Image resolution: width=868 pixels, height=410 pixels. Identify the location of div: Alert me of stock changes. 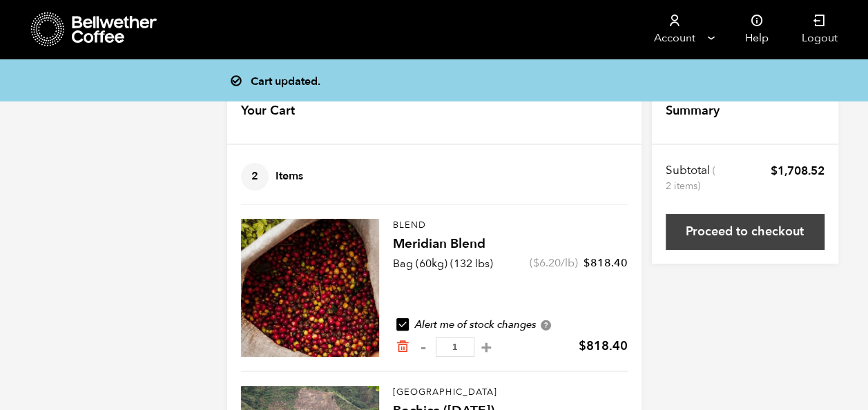
(510, 325).